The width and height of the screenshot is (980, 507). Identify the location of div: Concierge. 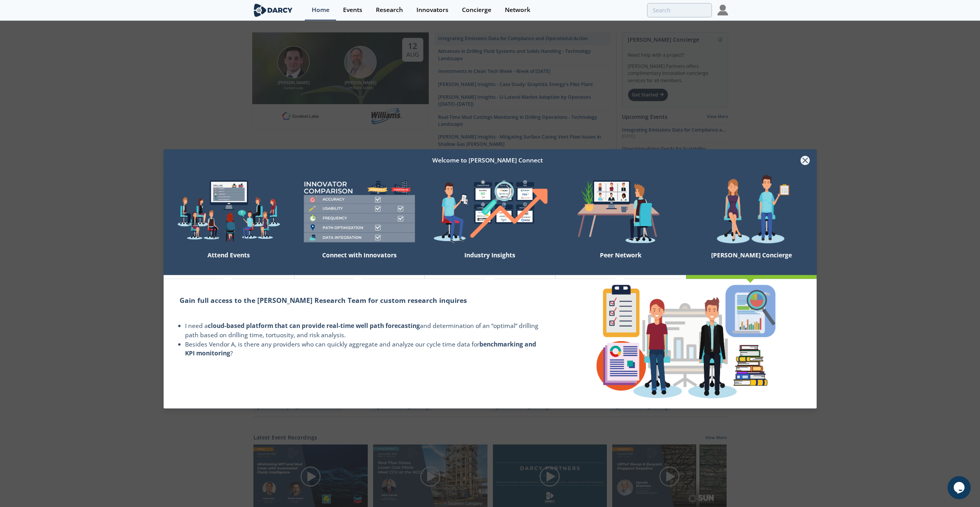
(477, 10).